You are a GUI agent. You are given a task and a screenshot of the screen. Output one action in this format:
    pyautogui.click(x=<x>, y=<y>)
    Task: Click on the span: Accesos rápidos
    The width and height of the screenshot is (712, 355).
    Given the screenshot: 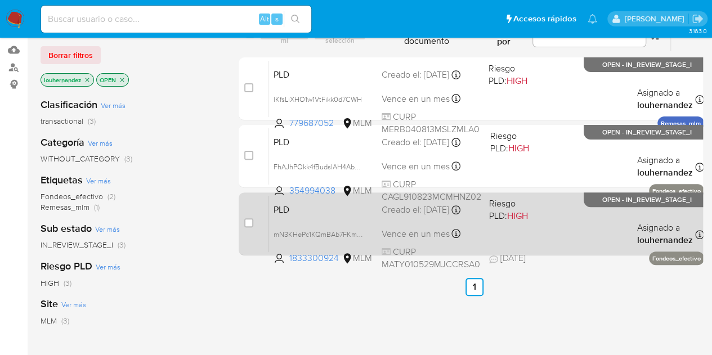 What is the action you would take?
    pyautogui.click(x=545, y=19)
    